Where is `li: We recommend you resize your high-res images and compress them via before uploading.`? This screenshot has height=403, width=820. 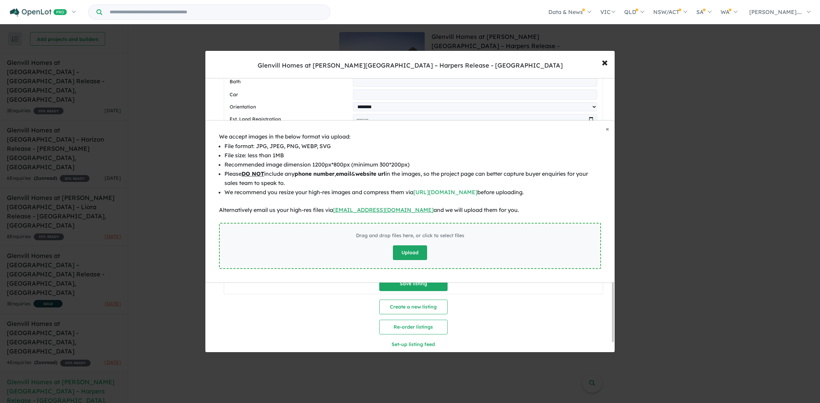 li: We recommend you resize your high-res images and compress them via before uploading. is located at coordinates (413, 192).